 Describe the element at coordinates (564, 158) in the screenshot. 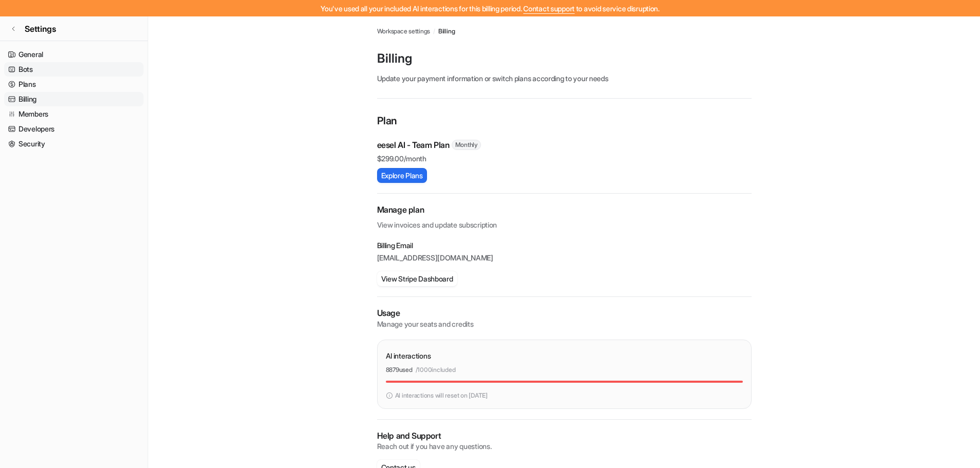

I see `p: $ 299.00/month` at that location.